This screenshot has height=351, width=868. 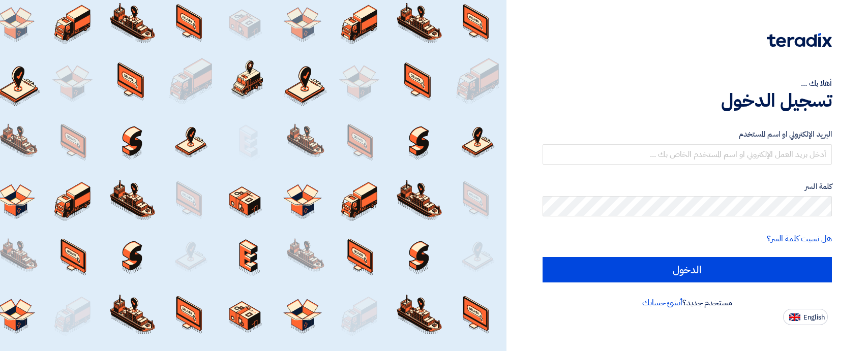 I want to click on img: Teradix logo, so click(x=799, y=40).